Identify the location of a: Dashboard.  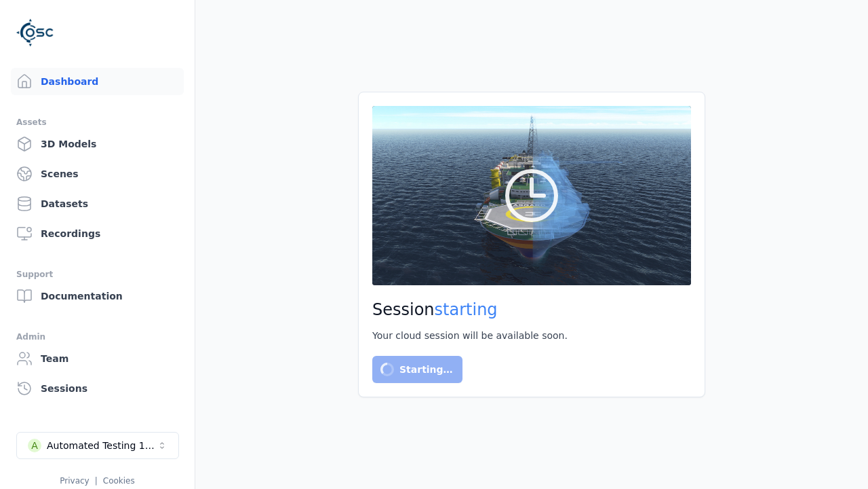
(97, 81).